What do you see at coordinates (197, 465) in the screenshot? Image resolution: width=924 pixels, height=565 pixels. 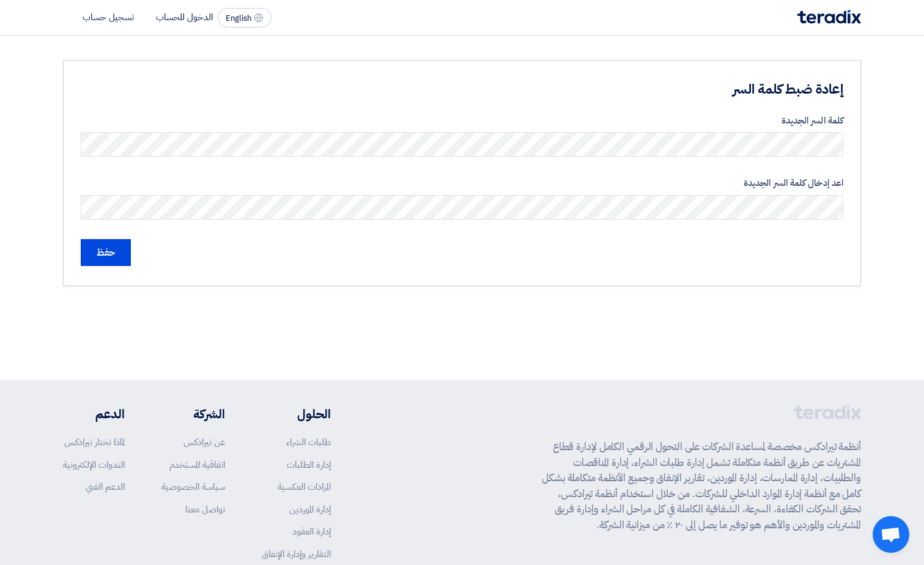 I see `a: اتفاقية المستخدم` at bounding box center [197, 465].